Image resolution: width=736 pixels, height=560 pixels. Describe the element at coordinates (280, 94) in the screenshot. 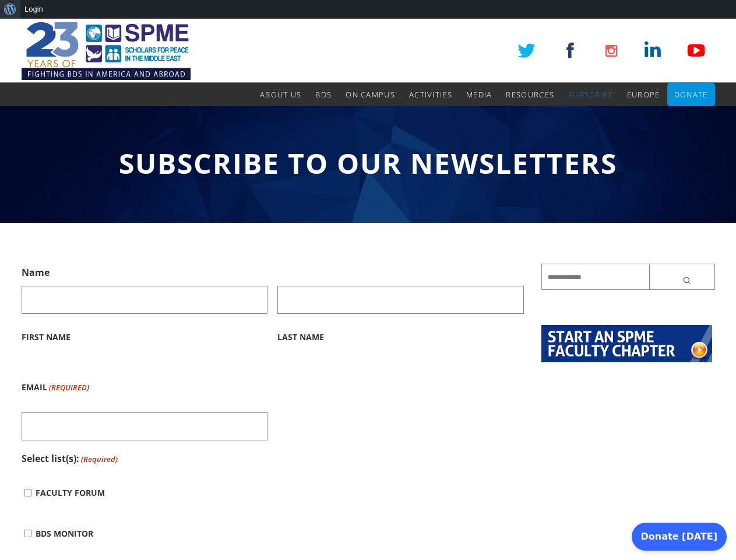

I see `span: About Us` at that location.